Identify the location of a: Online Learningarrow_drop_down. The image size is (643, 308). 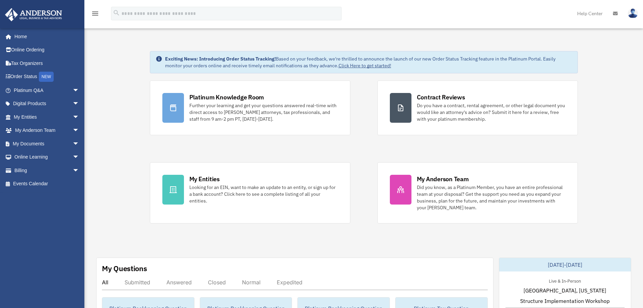
(47, 157).